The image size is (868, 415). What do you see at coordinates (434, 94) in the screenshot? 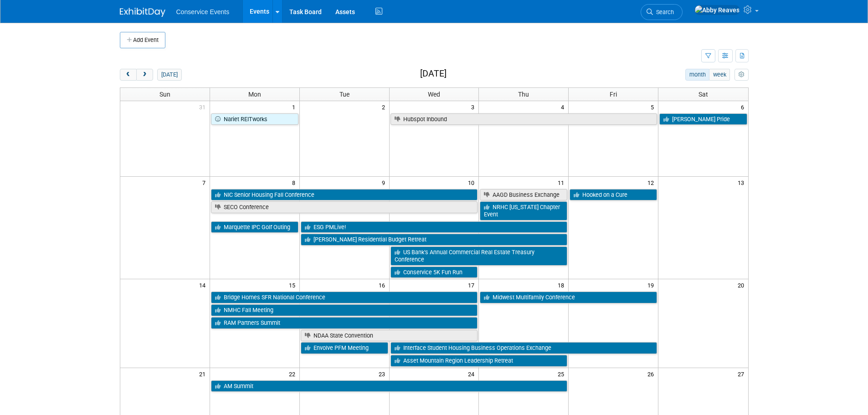
I see `span: Wed` at bounding box center [434, 94].